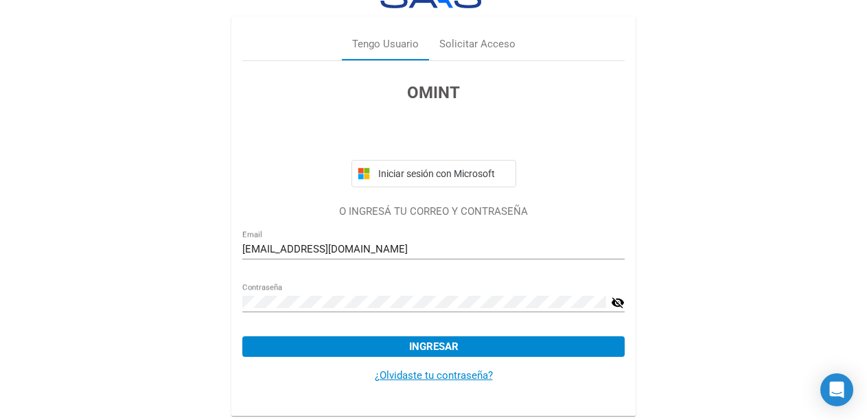 Image resolution: width=867 pixels, height=420 pixels. What do you see at coordinates (837, 390) in the screenshot?
I see `div: Open Intercom Messenger` at bounding box center [837, 390].